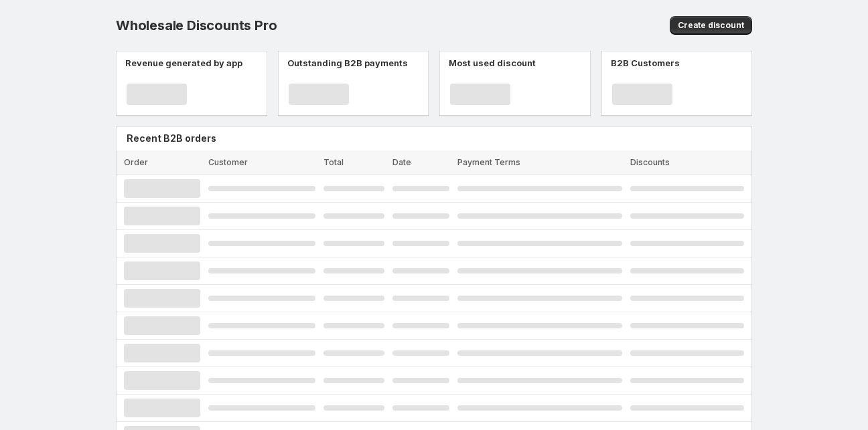 Image resolution: width=868 pixels, height=430 pixels. I want to click on button: Create discount, so click(710, 26).